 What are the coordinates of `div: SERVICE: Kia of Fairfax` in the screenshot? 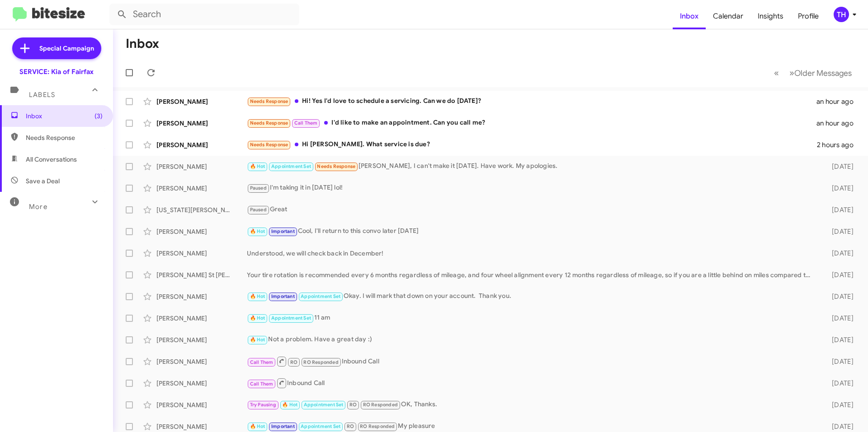 It's located at (57, 72).